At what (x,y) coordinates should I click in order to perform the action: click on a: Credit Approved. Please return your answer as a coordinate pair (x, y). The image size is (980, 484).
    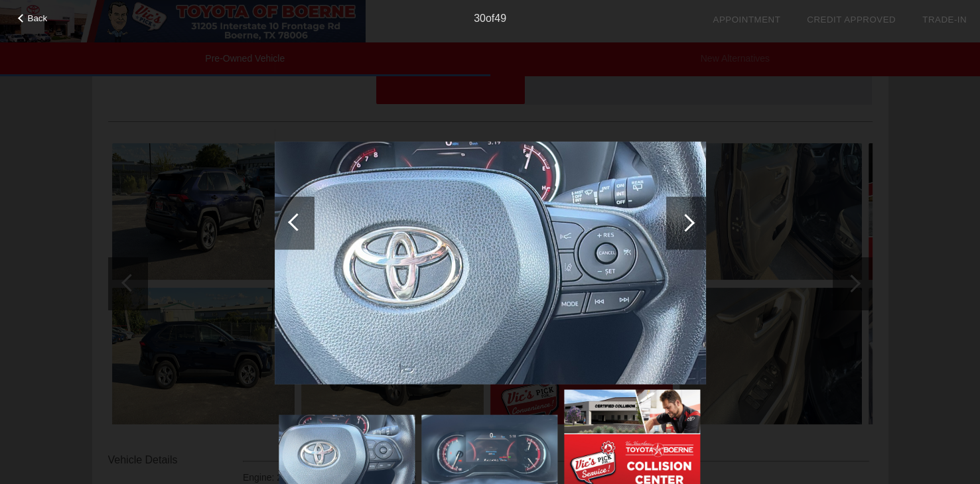
    Looking at the image, I should click on (851, 19).